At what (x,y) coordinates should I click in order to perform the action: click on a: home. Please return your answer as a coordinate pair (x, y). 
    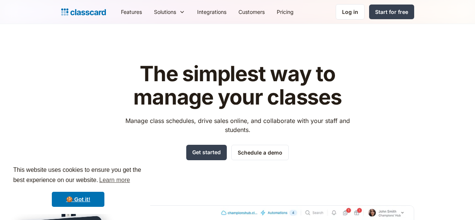
    Looking at the image, I should click on (83, 12).